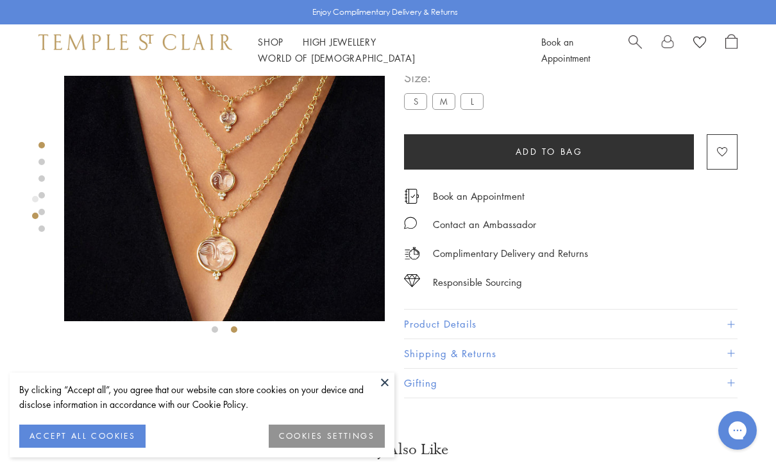  What do you see at coordinates (511, 253) in the screenshot?
I see `p: Complimentary Delivery and Returns` at bounding box center [511, 253].